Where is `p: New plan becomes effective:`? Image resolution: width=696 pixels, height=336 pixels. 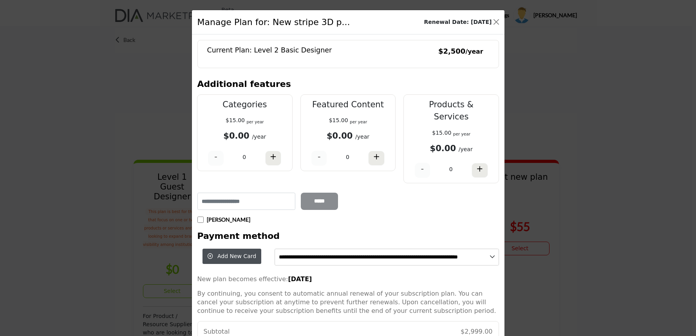
p: New plan becomes effective: is located at coordinates (348, 279).